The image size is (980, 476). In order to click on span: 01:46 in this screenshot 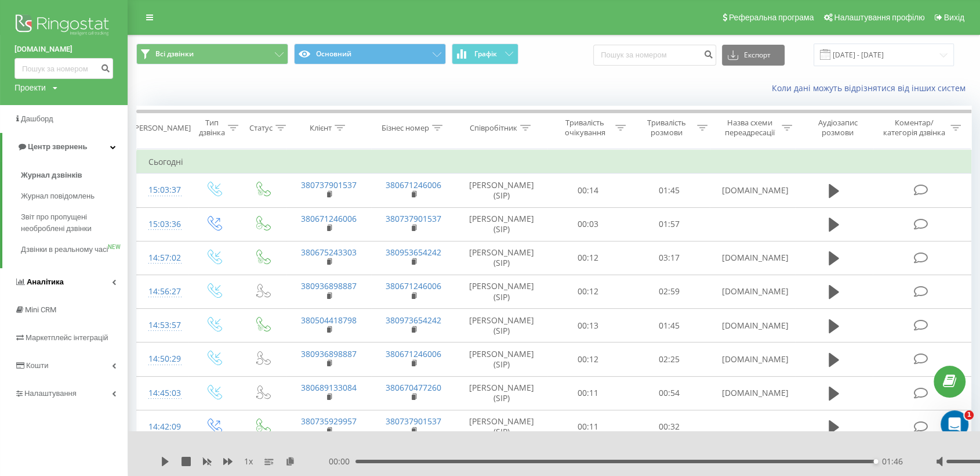, I will do `click(893, 461)`.